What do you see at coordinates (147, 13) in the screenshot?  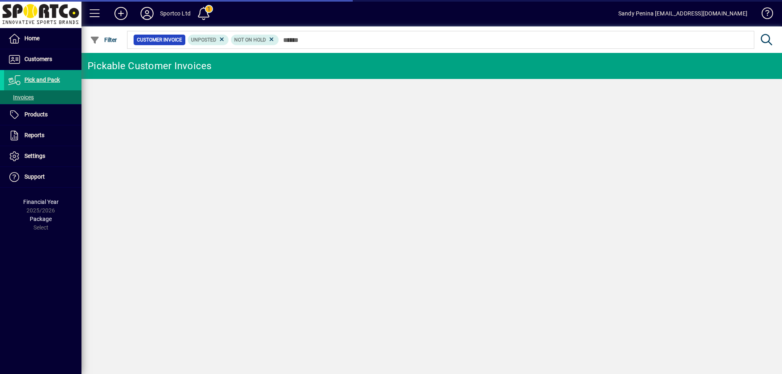 I see `button: Profile` at bounding box center [147, 13].